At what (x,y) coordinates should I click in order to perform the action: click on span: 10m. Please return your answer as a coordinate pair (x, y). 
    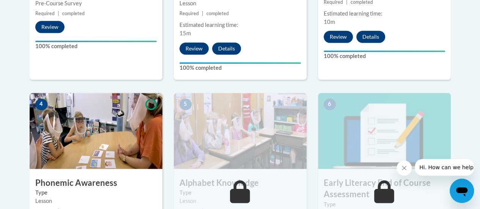
    Looking at the image, I should click on (329, 22).